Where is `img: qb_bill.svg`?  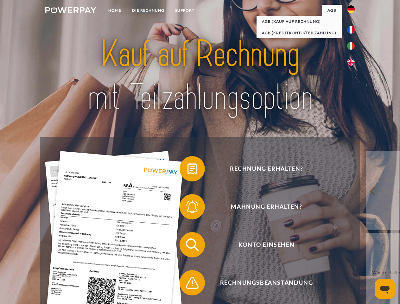
img: qb_bill.svg is located at coordinates (192, 169).